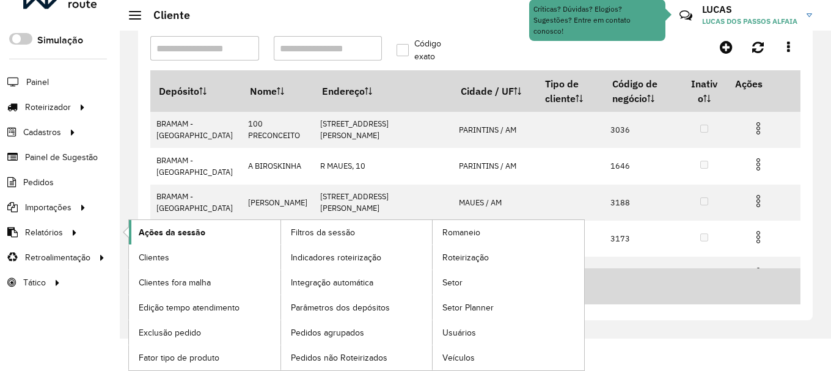 The image size is (831, 371). What do you see at coordinates (175, 282) in the screenshot?
I see `span: Clientes fora malha` at bounding box center [175, 282].